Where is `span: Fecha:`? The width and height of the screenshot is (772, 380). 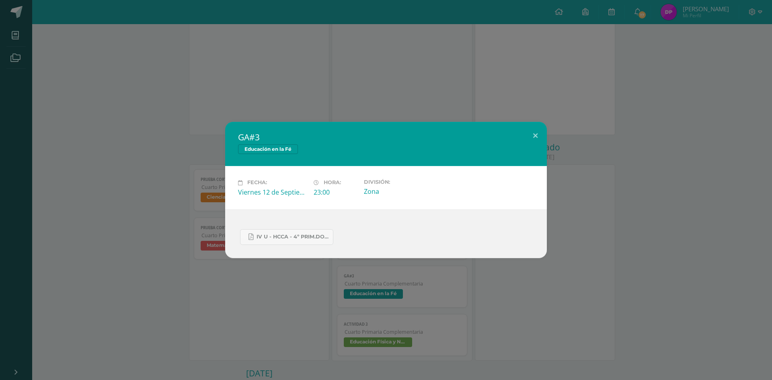 span: Fecha: is located at coordinates (257, 182).